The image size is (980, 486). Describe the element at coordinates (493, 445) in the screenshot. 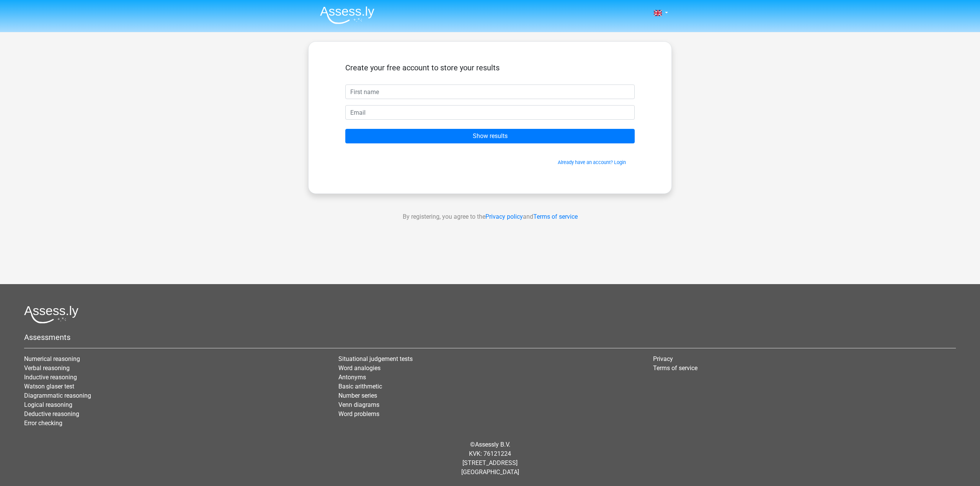

I see `a: Assessly B.V.` at that location.